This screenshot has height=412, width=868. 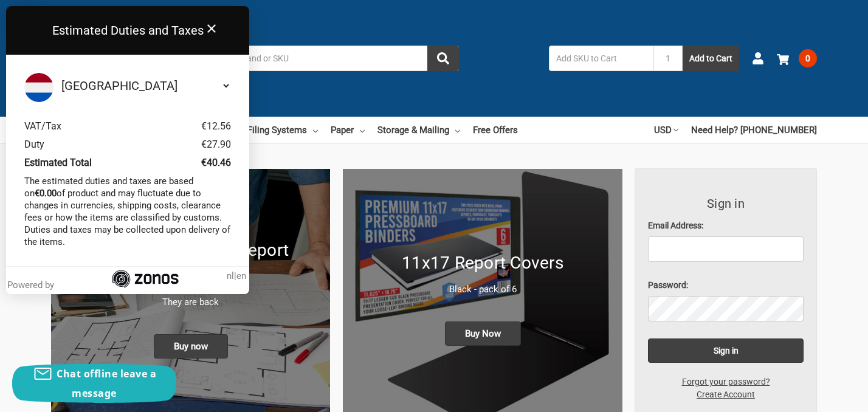 I want to click on a: Storage & Mailing, so click(x=419, y=130).